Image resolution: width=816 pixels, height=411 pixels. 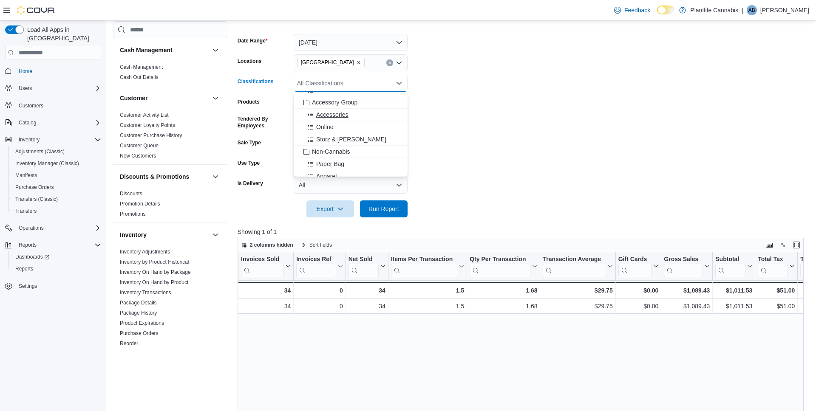 I want to click on a: Dashboards, so click(x=57, y=257).